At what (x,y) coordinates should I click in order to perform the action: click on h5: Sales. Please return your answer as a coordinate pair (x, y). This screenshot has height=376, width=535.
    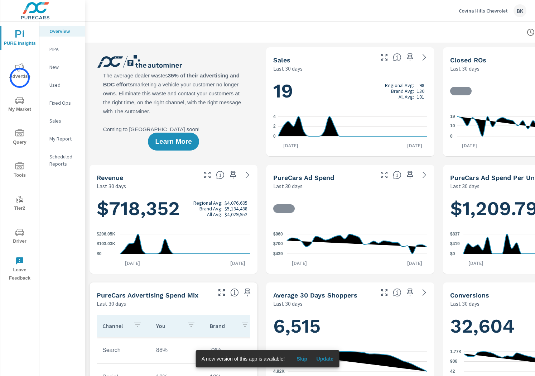
    Looking at the image, I should click on (282, 60).